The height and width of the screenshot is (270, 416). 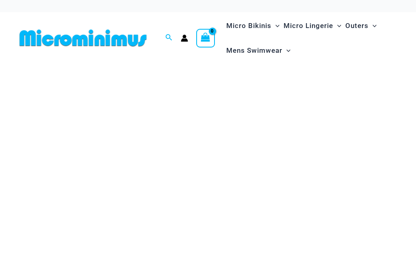 What do you see at coordinates (357, 26) in the screenshot?
I see `span: Outers` at bounding box center [357, 26].